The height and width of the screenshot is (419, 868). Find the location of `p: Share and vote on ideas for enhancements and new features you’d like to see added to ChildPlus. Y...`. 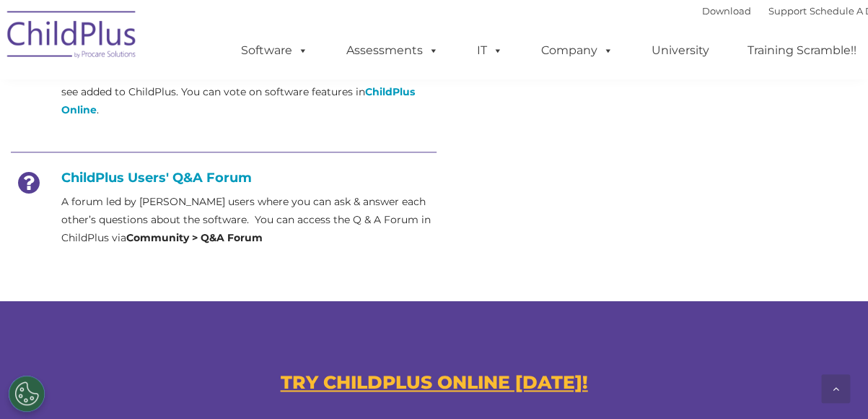

p: Share and vote on ideas for enhancements and new features you’d like to see added to ChildPlus. Y... is located at coordinates (249, 92).